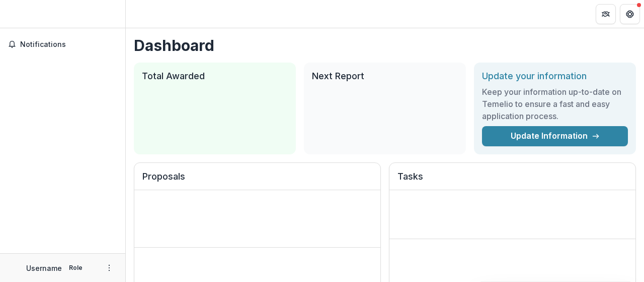  I want to click on a: Update Information, so click(555, 136).